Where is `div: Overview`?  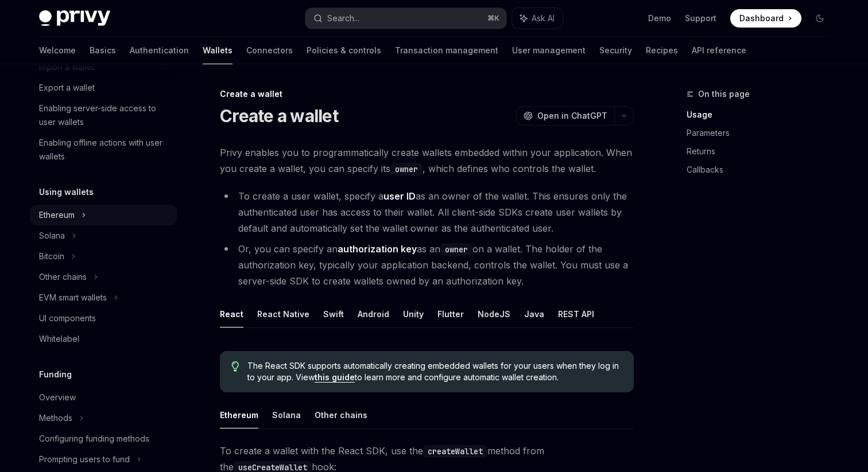 div: Overview is located at coordinates (57, 398).